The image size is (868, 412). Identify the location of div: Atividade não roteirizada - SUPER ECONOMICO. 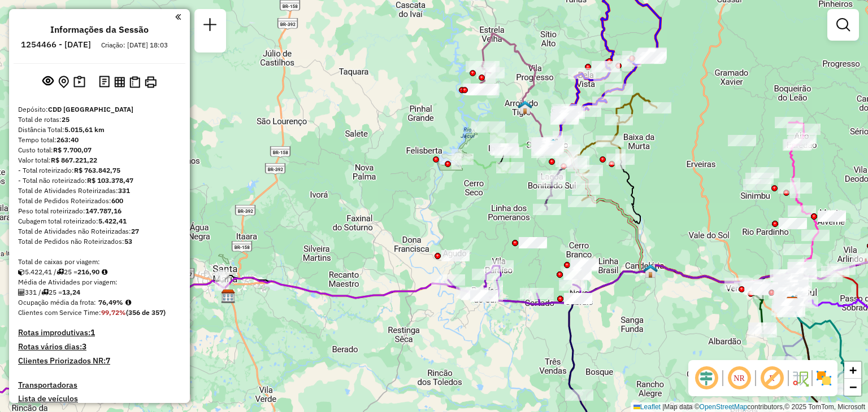
(578, 299).